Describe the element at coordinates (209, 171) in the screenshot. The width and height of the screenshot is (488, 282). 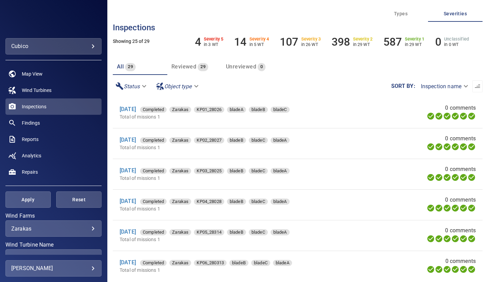
I see `div: KP03_28025` at that location.